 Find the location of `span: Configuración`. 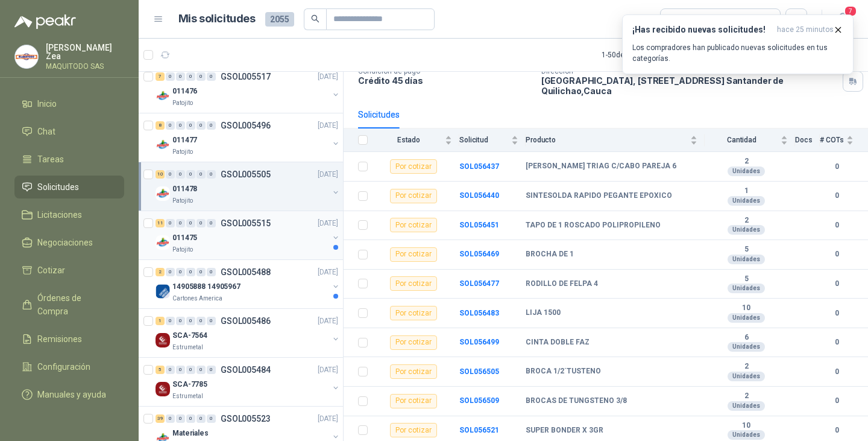

span: Configuración is located at coordinates (64, 366).